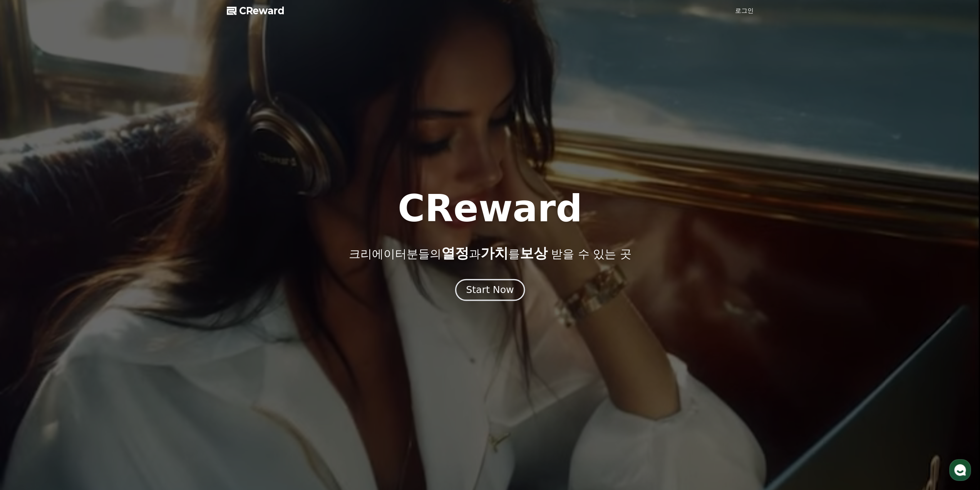  I want to click on a: Start Now, so click(490, 290).